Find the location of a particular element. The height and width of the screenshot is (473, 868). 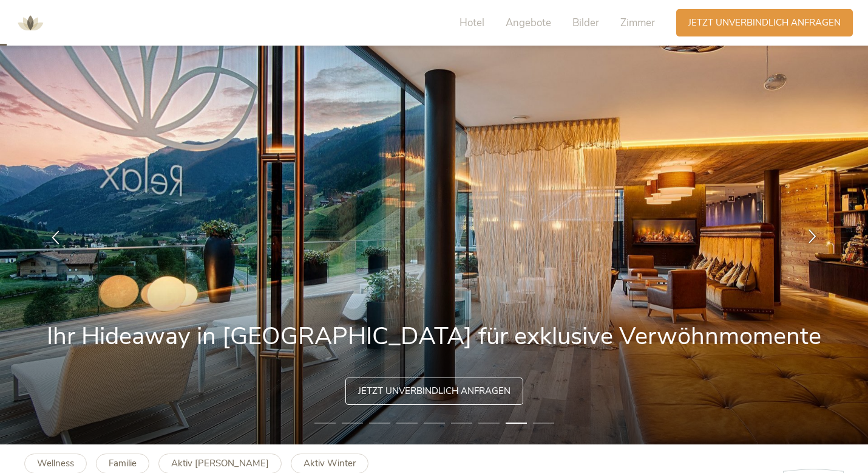

a: AMONTI & LUNARIS Wellnessresort is located at coordinates (31, 23).